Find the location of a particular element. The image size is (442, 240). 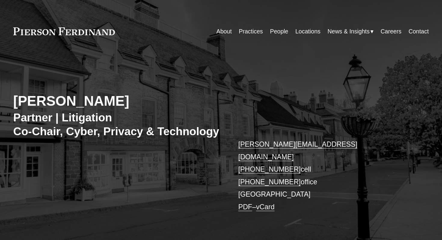

span: News & Insights is located at coordinates (349, 31).